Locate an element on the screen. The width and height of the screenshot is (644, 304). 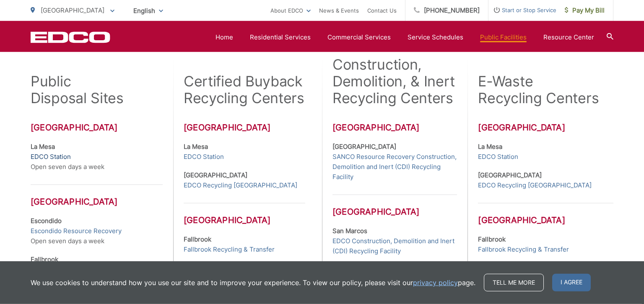
strong: Escondido is located at coordinates (46, 221).